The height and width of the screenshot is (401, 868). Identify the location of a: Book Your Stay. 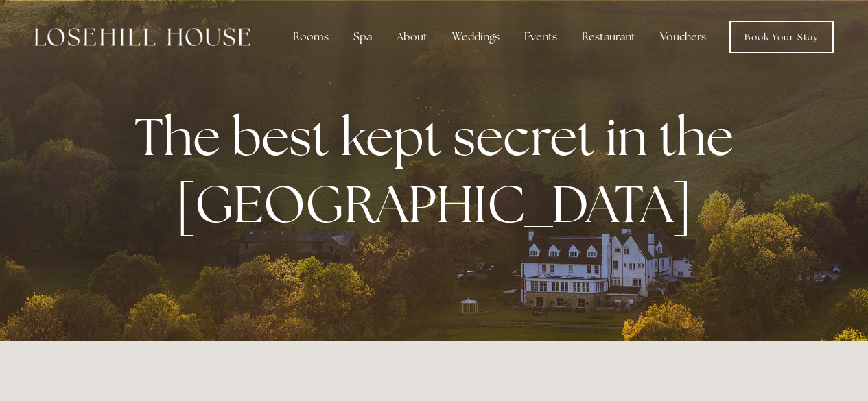
(782, 37).